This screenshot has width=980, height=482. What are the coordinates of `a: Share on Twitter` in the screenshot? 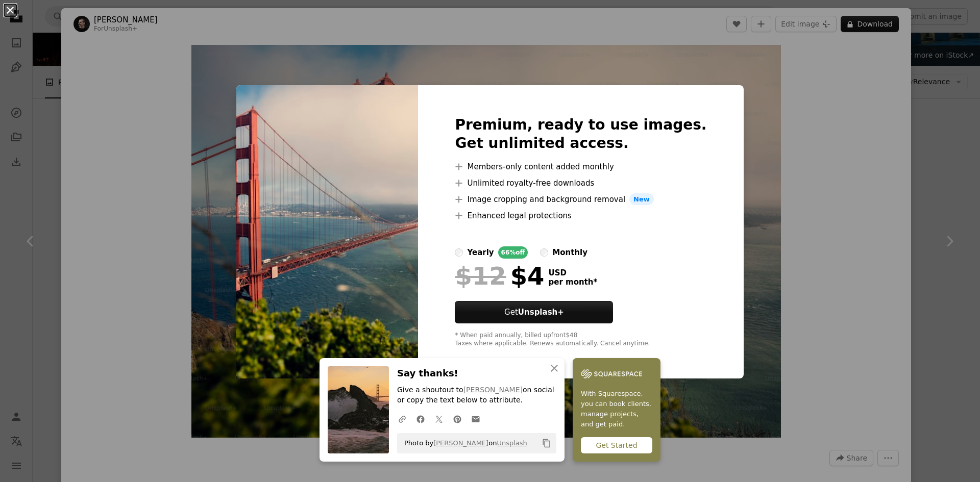 It's located at (439, 419).